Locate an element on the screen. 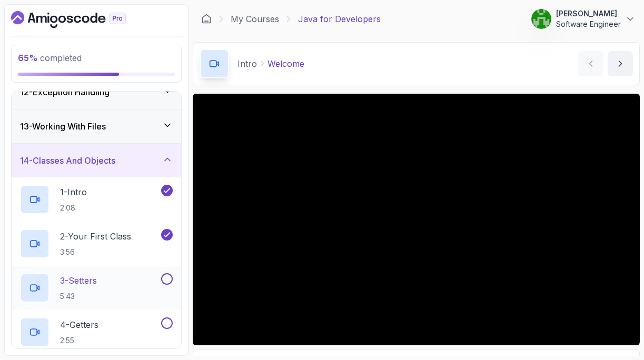  a: My Courses is located at coordinates (255, 19).